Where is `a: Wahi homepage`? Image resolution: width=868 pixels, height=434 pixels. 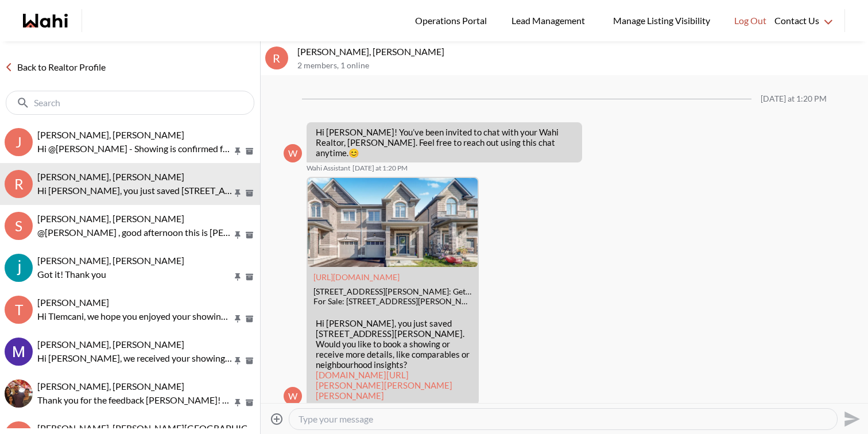 a: Wahi homepage is located at coordinates (46, 21).